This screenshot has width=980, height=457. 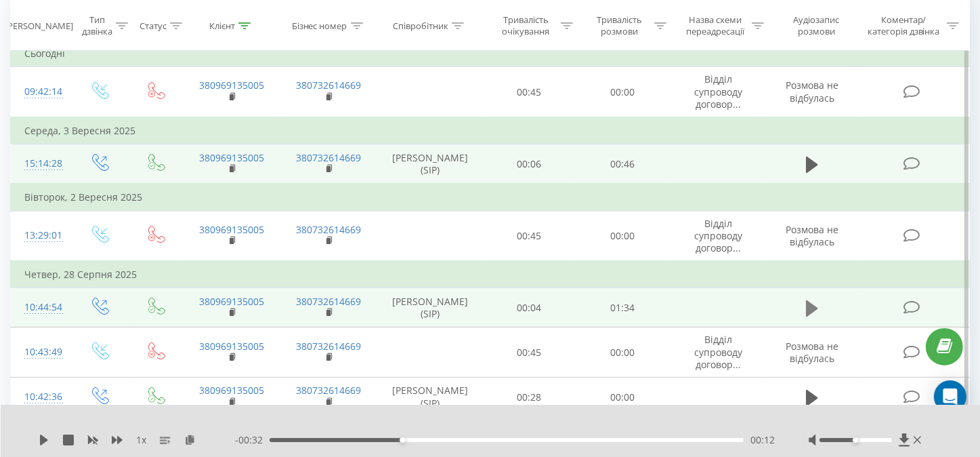 What do you see at coordinates (526, 26) in the screenshot?
I see `div: Тривалість очікування` at bounding box center [526, 26].